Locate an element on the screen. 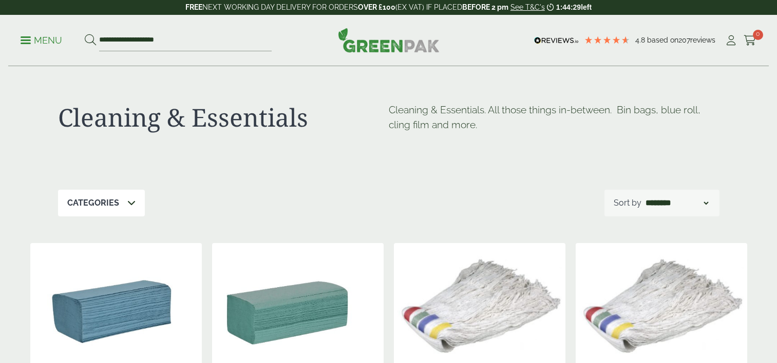 This screenshot has height=363, width=777. strong: BEFORE 2 pm is located at coordinates (485, 7).